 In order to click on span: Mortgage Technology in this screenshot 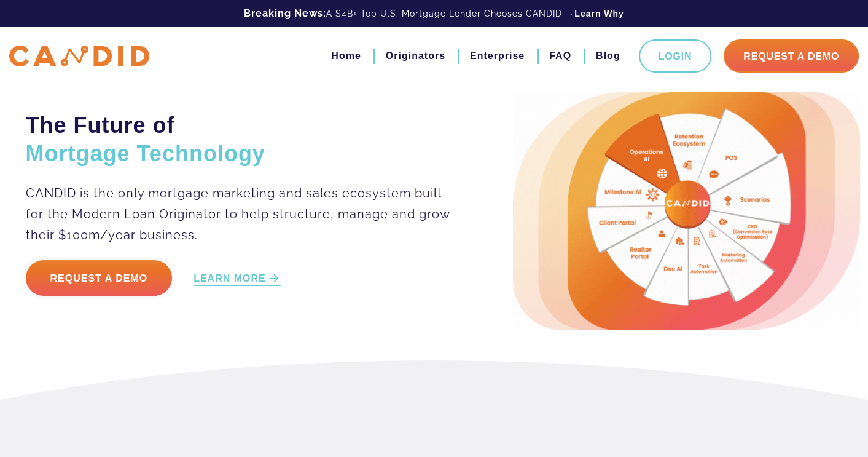, I will do `click(146, 153)`.